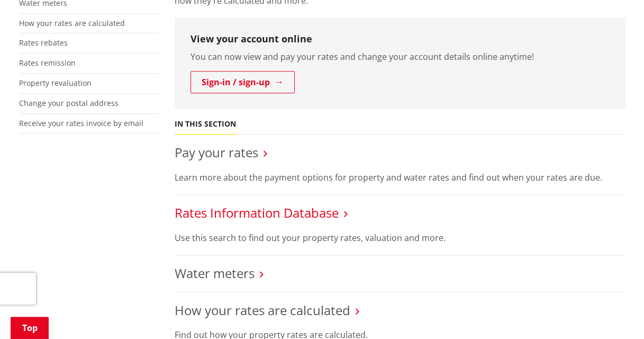 The image size is (644, 339). What do you see at coordinates (257, 212) in the screenshot?
I see `a: Rates Information Database` at bounding box center [257, 212].